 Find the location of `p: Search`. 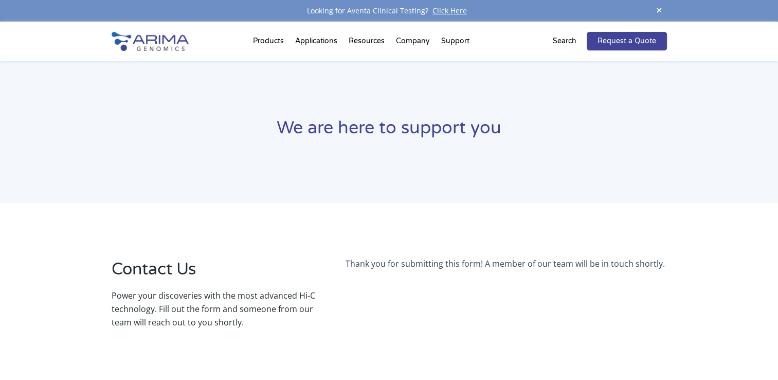

p: Search is located at coordinates (565, 41).